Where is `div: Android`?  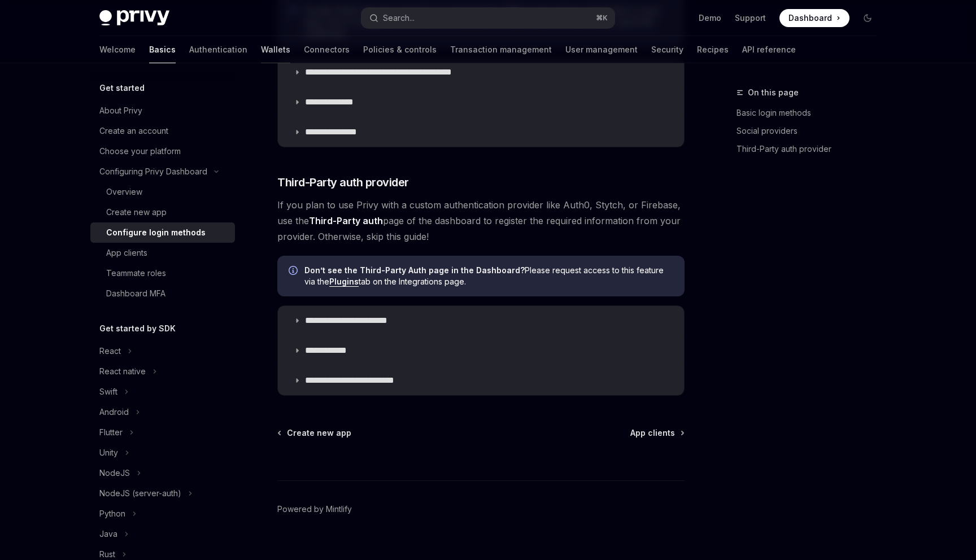
div: Android is located at coordinates (114, 413).